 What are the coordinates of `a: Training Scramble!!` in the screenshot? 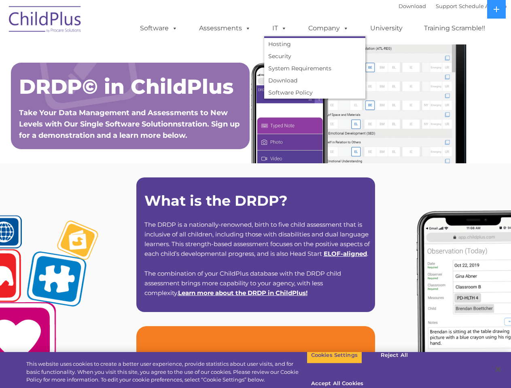 It's located at (454, 28).